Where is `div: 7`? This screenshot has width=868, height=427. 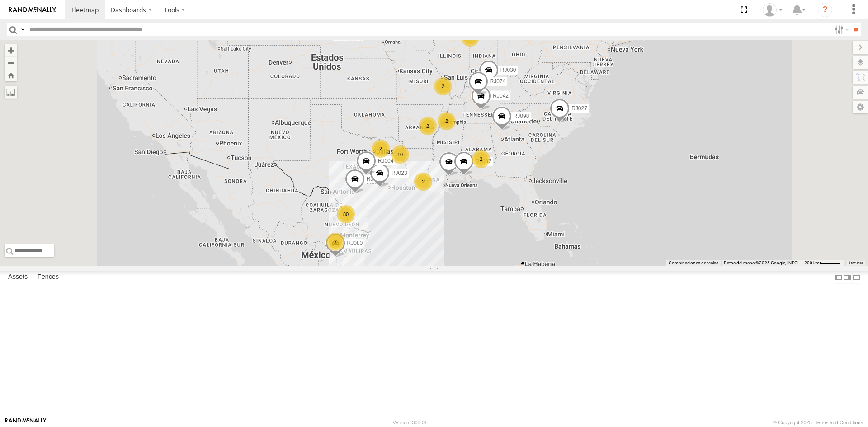 div: 7 is located at coordinates (335, 242).